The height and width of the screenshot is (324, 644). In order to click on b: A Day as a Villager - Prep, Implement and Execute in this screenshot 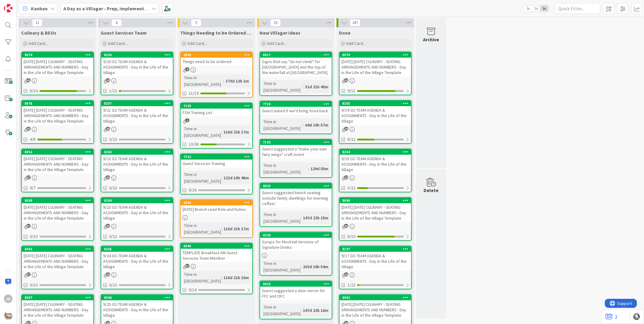, I will do `click(117, 8)`.